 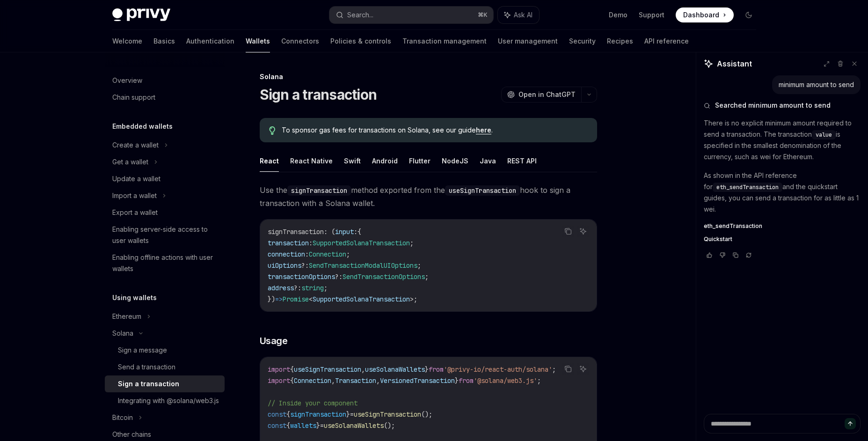 I want to click on button: REST API, so click(x=522, y=160).